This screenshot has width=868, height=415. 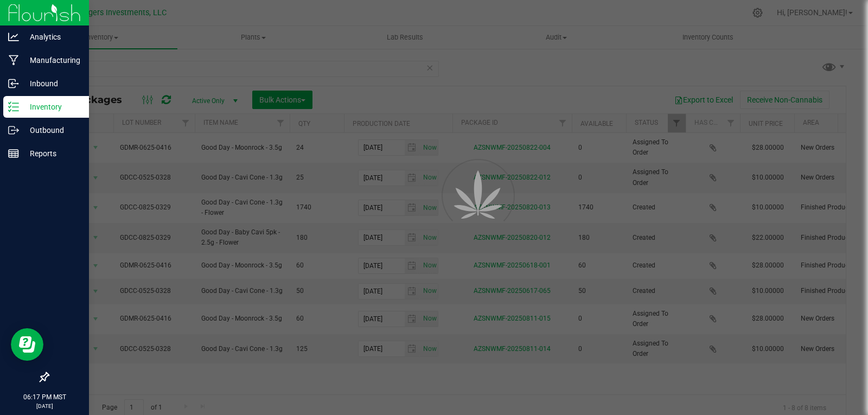 What do you see at coordinates (14, 60) in the screenshot?
I see `inline-svg: Manufacturing` at bounding box center [14, 60].